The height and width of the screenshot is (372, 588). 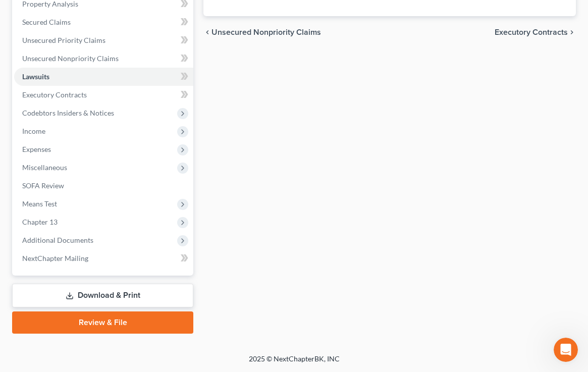 I want to click on a: Help Center, so click(x=76, y=169).